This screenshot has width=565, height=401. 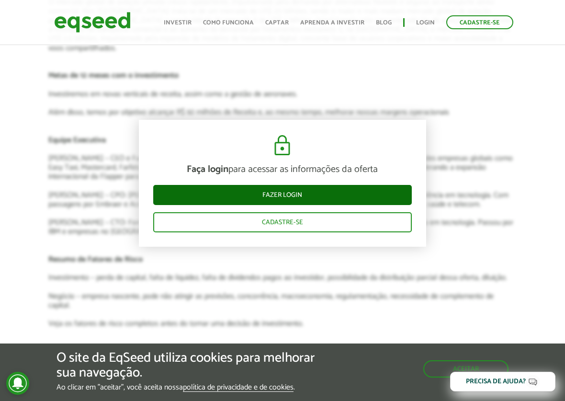 What do you see at coordinates (178, 23) in the screenshot?
I see `a: Investir` at bounding box center [178, 23].